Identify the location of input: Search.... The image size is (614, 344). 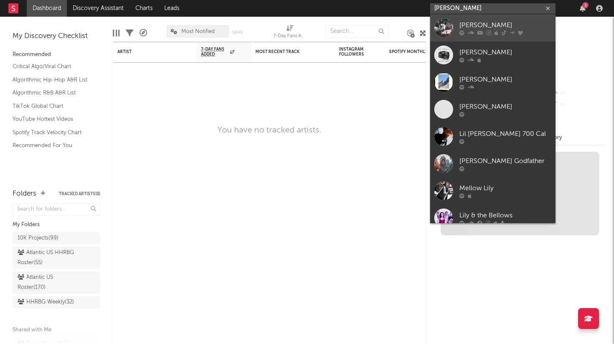
(357, 31).